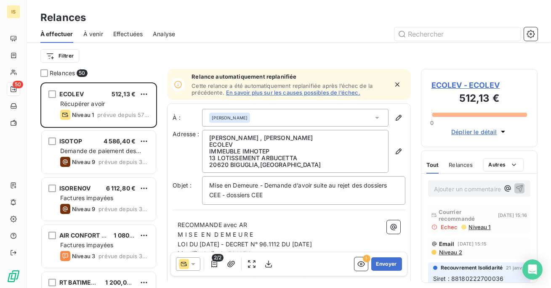 Image resolution: width=551 pixels, height=288 pixels. I want to click on span: À effectuer, so click(57, 34).